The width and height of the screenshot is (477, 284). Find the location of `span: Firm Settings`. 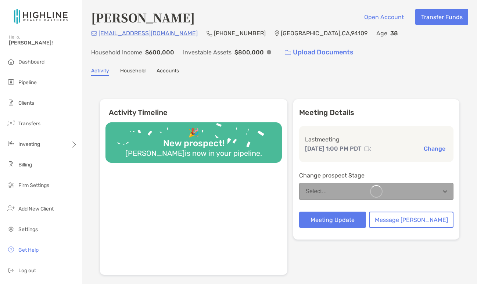

span: Firm Settings is located at coordinates (34, 185).